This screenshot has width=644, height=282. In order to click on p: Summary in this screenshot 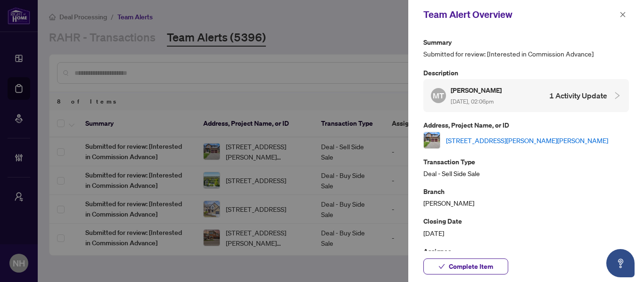, I will do `click(526, 42)`.